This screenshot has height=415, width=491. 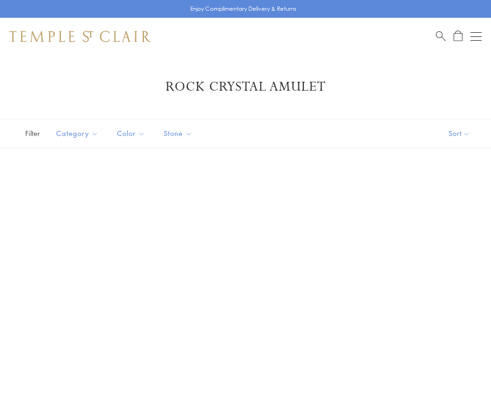 I want to click on span: Color, so click(x=132, y=133).